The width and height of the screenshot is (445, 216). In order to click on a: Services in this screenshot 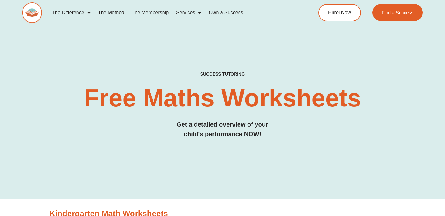, I will do `click(188, 13)`.